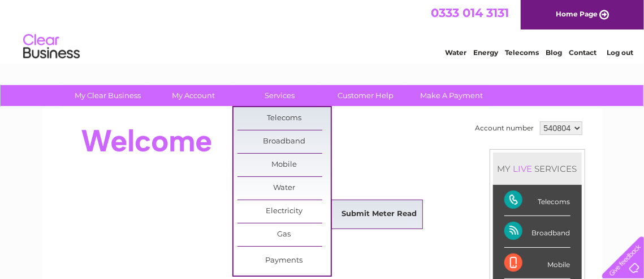 This screenshot has width=644, height=279. Describe the element at coordinates (284, 261) in the screenshot. I see `a: Payments` at that location.